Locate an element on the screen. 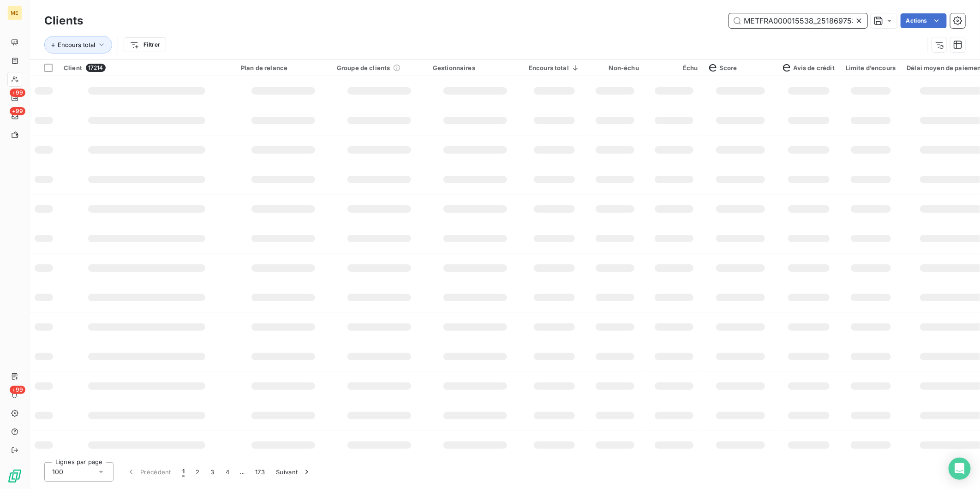 The image size is (980, 489). span: Encours total is located at coordinates (76, 45).